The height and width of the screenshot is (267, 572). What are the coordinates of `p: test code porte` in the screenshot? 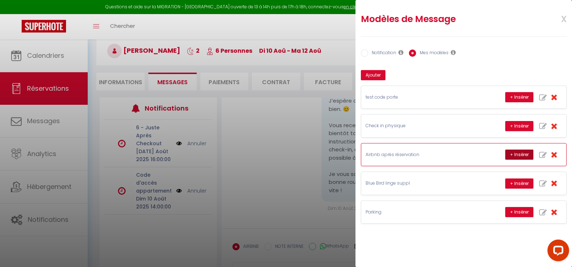 It's located at (420, 97).